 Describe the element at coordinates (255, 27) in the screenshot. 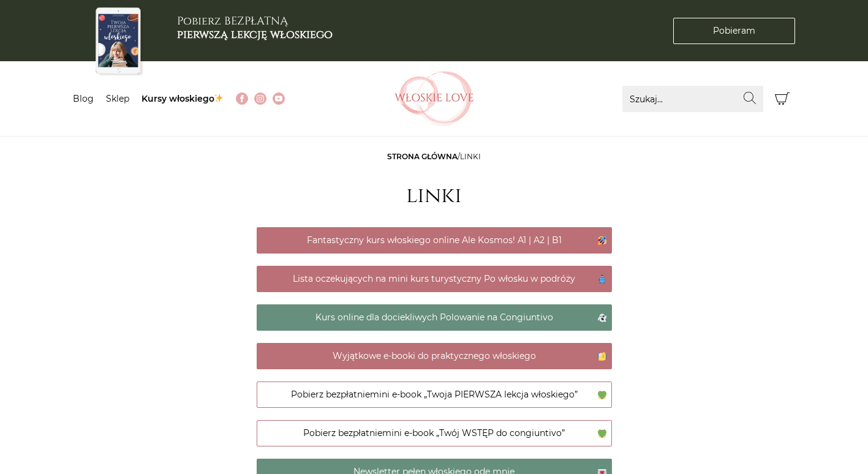

I see `h3: Pobierz BEZPŁATNĄ` at that location.